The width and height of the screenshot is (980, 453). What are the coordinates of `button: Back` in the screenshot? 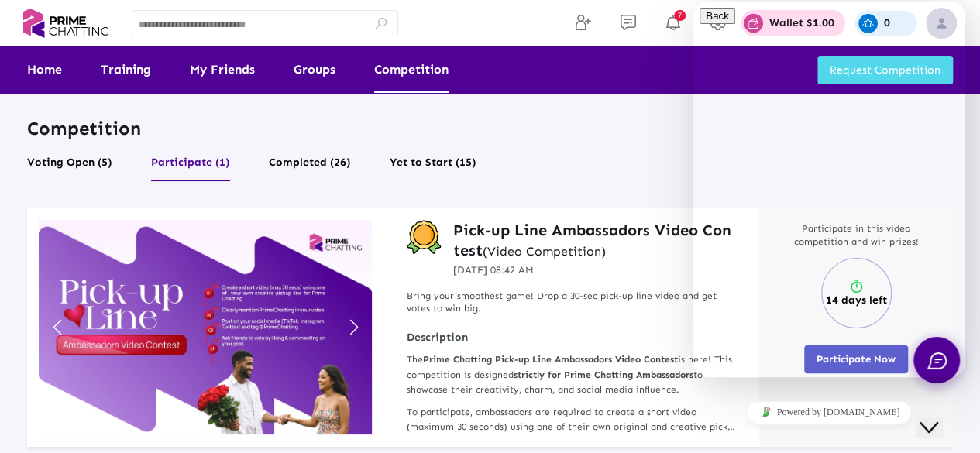 It's located at (24, 14).